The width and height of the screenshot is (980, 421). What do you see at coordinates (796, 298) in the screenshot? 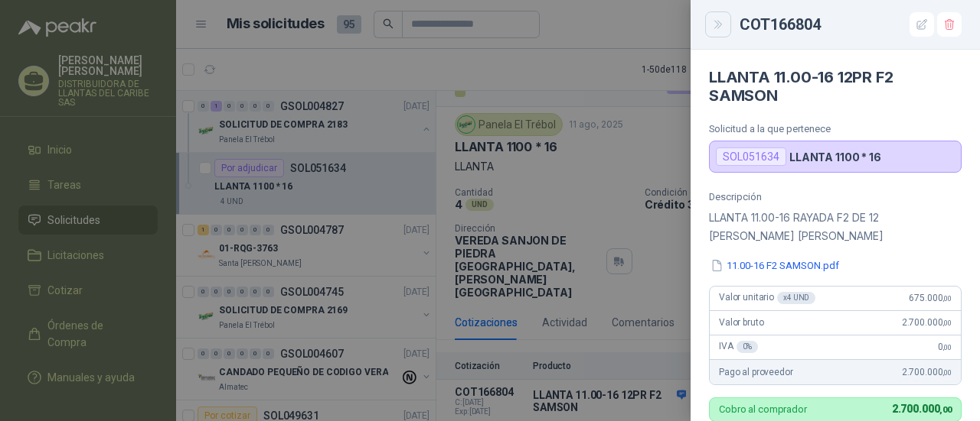
I see `div: x 4 UND` at bounding box center [796, 298].